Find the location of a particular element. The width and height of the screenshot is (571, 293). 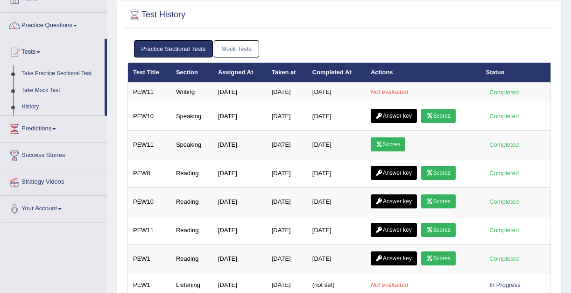

th: Section is located at coordinates (192, 72).